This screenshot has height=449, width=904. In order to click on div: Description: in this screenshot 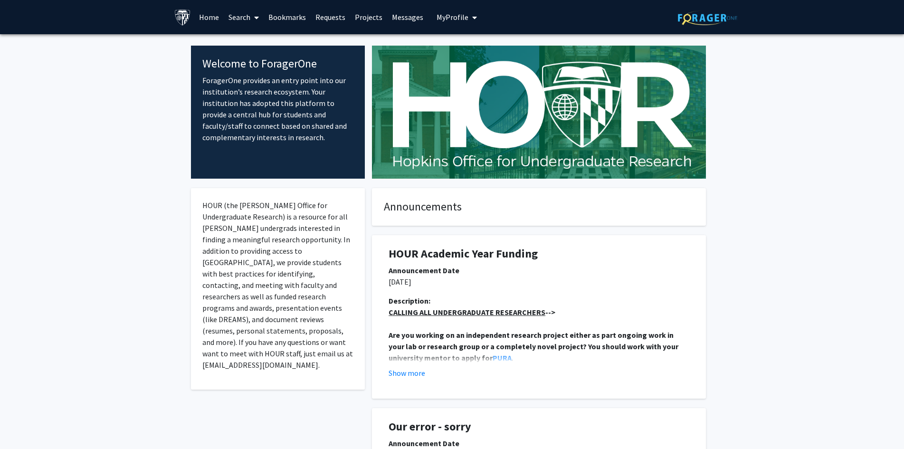, I will do `click(538, 301)`.